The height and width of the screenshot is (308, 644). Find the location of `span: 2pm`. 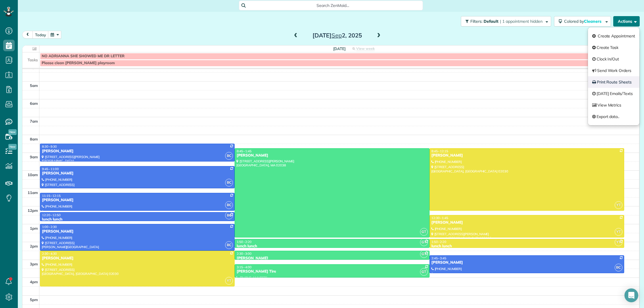

span: 2pm is located at coordinates (34, 246).